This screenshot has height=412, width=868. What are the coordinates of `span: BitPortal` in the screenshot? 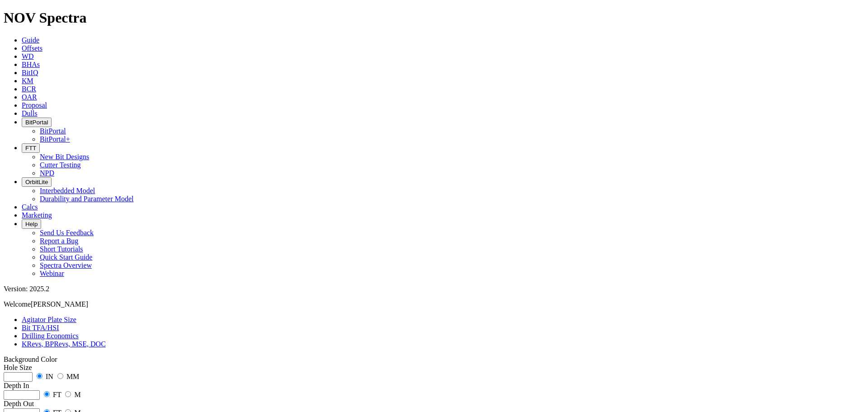 It's located at (37, 122).